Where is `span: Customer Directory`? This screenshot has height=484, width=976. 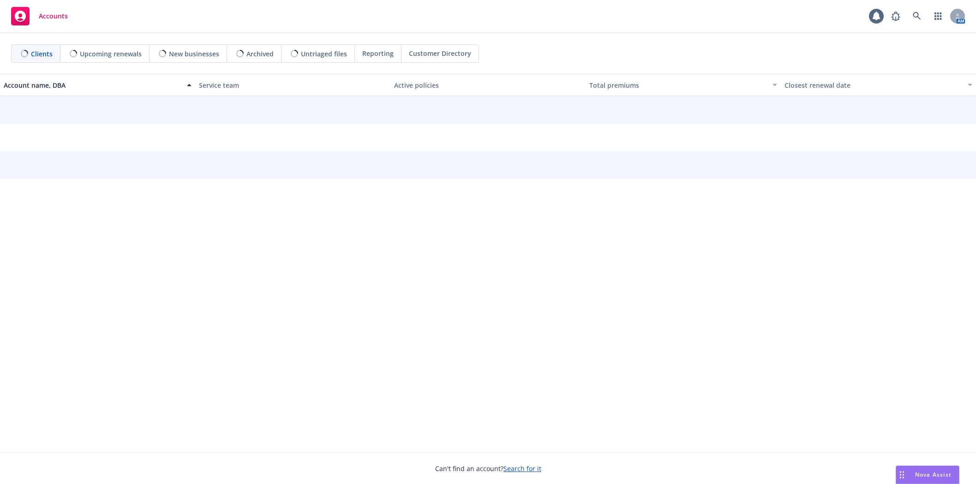
span: Customer Directory is located at coordinates (440, 53).